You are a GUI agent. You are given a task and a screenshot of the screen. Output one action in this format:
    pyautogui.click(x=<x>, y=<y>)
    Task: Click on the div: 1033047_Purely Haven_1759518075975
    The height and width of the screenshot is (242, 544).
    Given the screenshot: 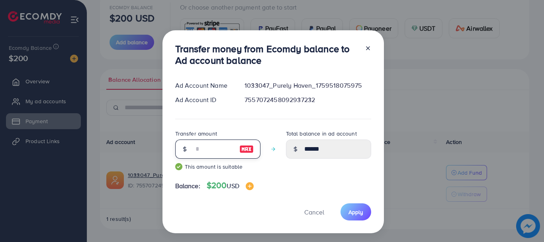 What is the action you would take?
    pyautogui.click(x=308, y=85)
    